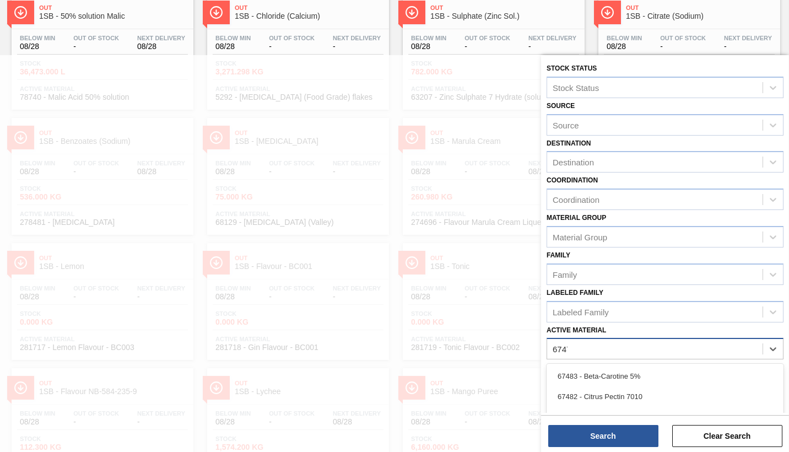  I want to click on div: Destination, so click(573, 162).